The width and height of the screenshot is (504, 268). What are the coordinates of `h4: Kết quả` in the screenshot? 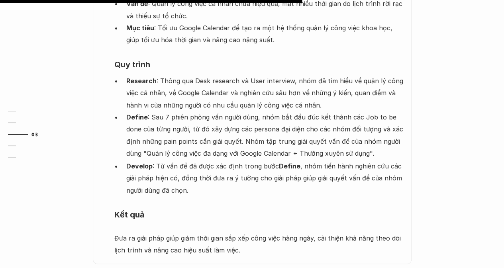 It's located at (259, 214).